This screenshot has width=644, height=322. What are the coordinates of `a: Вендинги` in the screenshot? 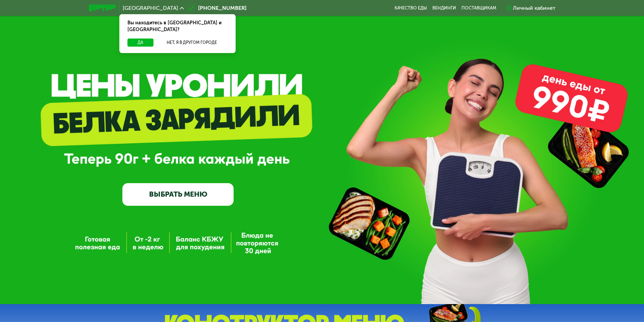 It's located at (444, 8).